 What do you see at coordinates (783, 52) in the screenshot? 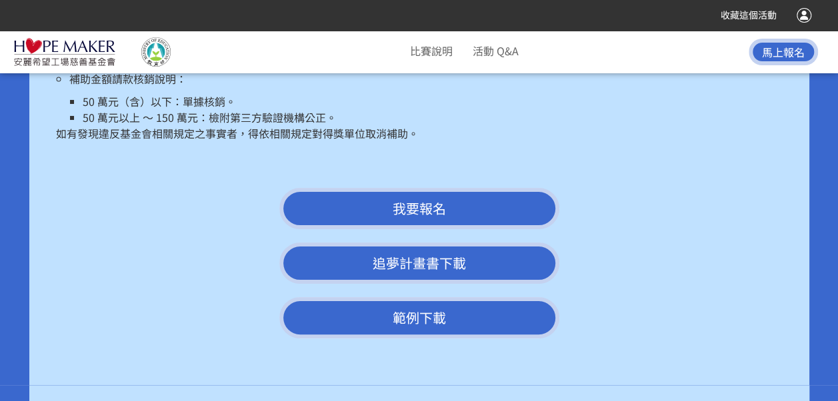
I see `span: 馬上報名` at bounding box center [783, 52].